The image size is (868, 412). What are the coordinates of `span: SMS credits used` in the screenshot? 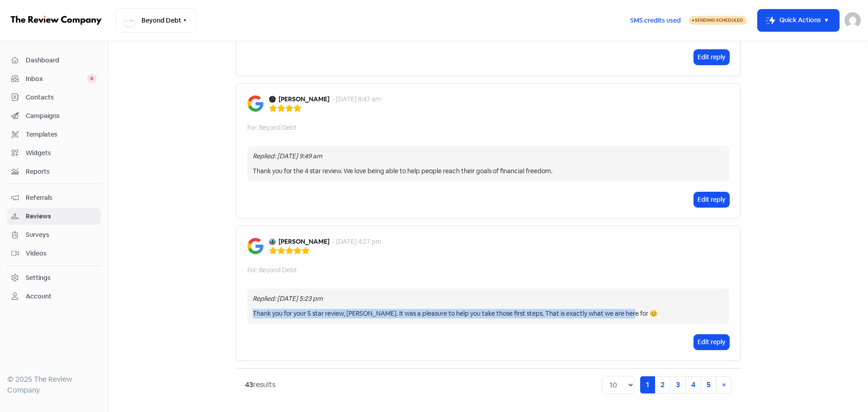 It's located at (655, 21).